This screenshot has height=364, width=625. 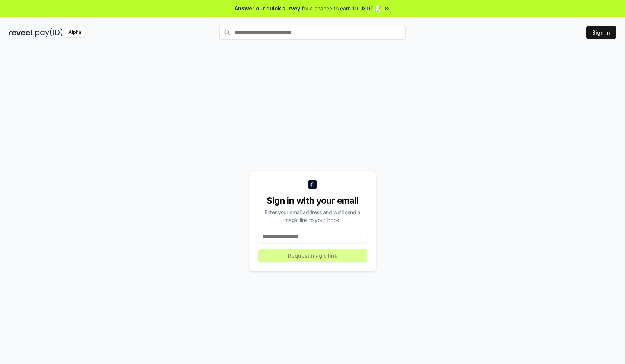 I want to click on img: pay_id, so click(x=49, y=32).